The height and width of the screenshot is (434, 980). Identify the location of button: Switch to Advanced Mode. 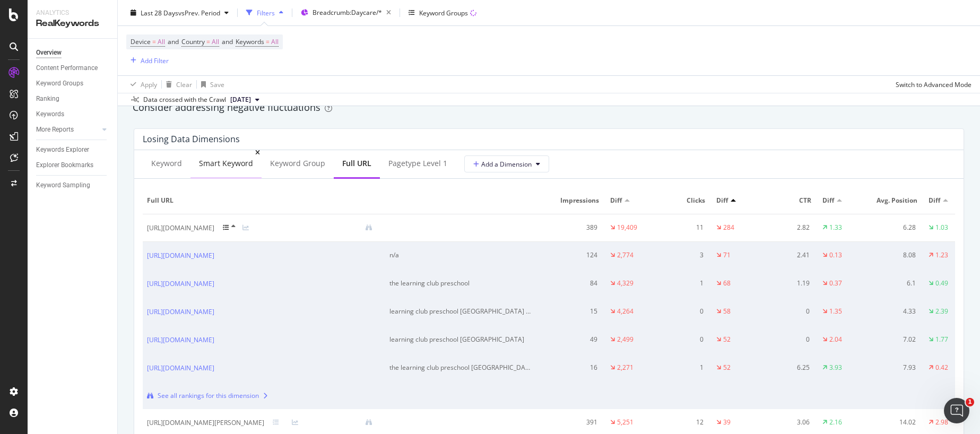
(931, 84).